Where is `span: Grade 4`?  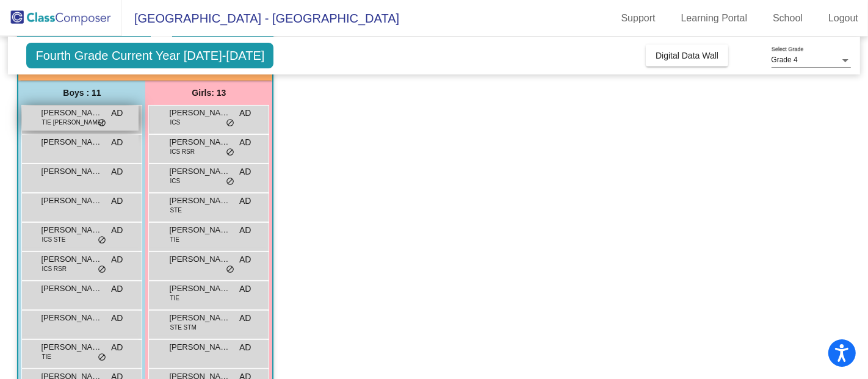 span: Grade 4 is located at coordinates (784, 60).